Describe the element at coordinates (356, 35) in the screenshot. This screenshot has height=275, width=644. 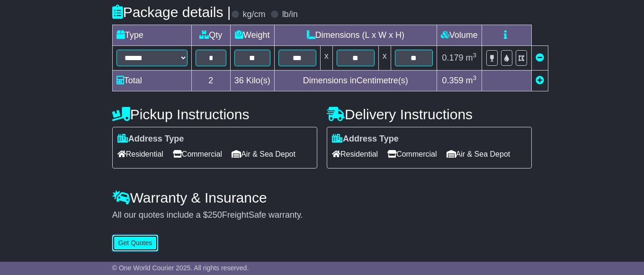
I see `td: Dimensions (L x W x H)` at that location.